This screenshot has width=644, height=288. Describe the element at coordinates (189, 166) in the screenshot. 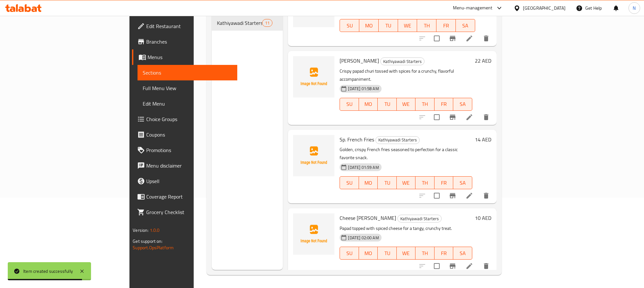

I see `span: Menu disclaimer` at that location.